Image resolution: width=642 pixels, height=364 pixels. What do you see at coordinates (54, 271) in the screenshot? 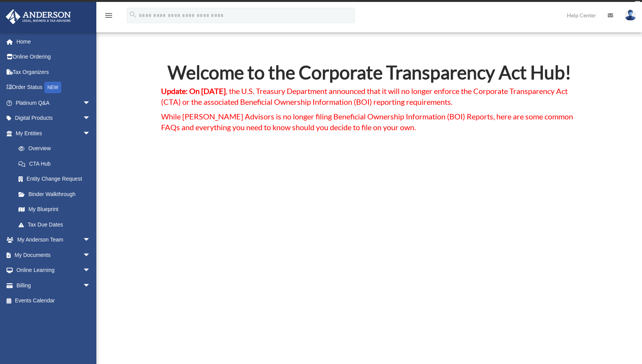
I see `a: Online Learningarrow_drop_down` at bounding box center [54, 271].